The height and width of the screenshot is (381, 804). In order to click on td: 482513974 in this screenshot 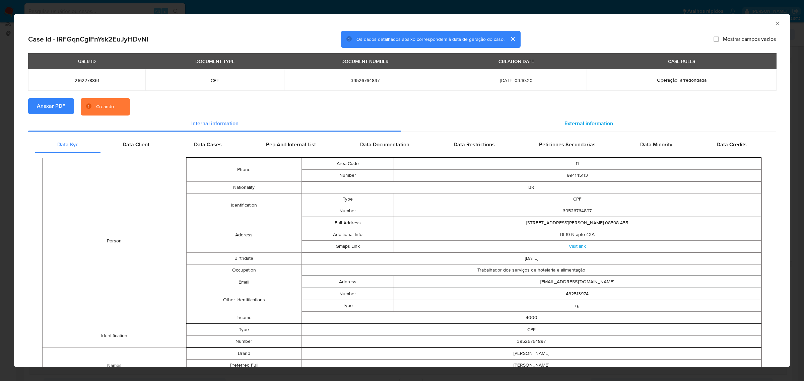, I will do `click(577, 294)`.